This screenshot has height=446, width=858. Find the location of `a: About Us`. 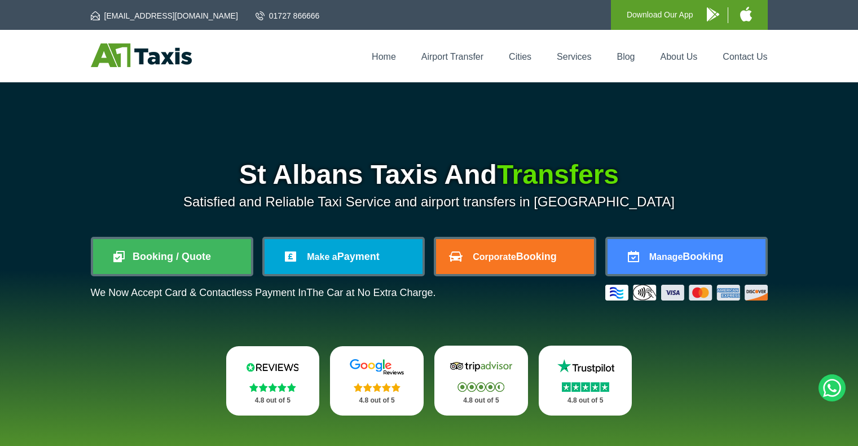

a: About Us is located at coordinates (679, 56).